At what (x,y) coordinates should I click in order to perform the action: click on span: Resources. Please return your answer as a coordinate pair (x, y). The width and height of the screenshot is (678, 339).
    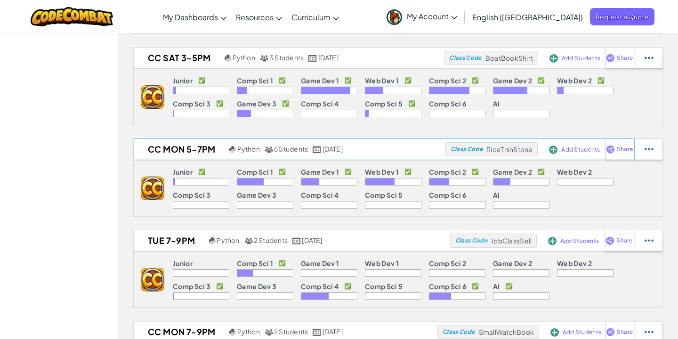
    Looking at the image, I should click on (255, 17).